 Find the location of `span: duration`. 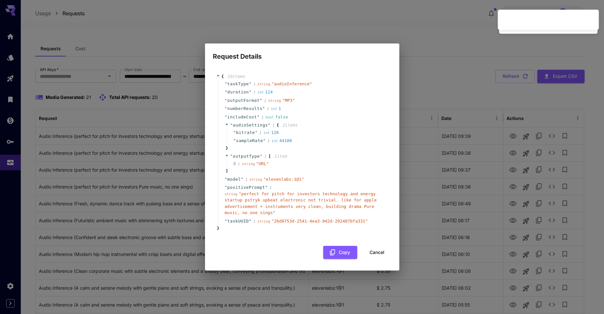

span: duration is located at coordinates (238, 92).